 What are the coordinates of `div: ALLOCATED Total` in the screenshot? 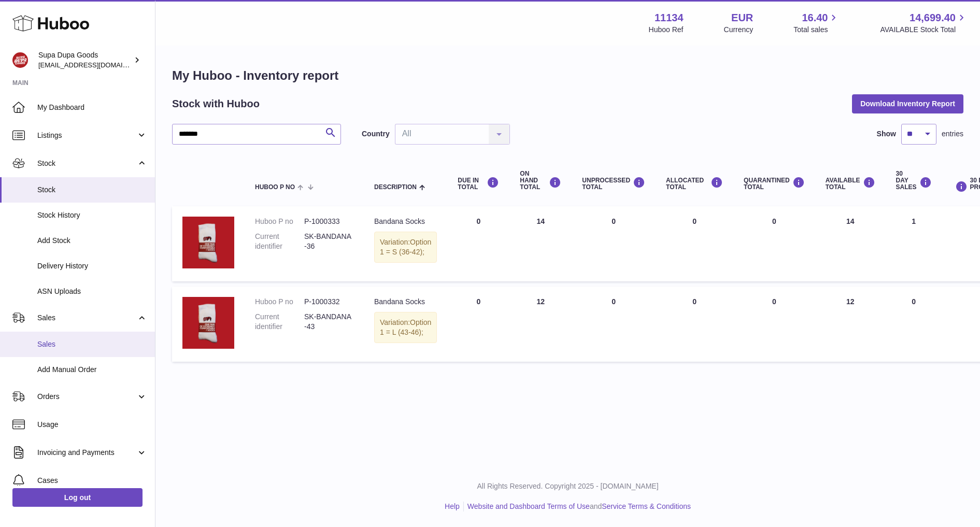 It's located at (694, 184).